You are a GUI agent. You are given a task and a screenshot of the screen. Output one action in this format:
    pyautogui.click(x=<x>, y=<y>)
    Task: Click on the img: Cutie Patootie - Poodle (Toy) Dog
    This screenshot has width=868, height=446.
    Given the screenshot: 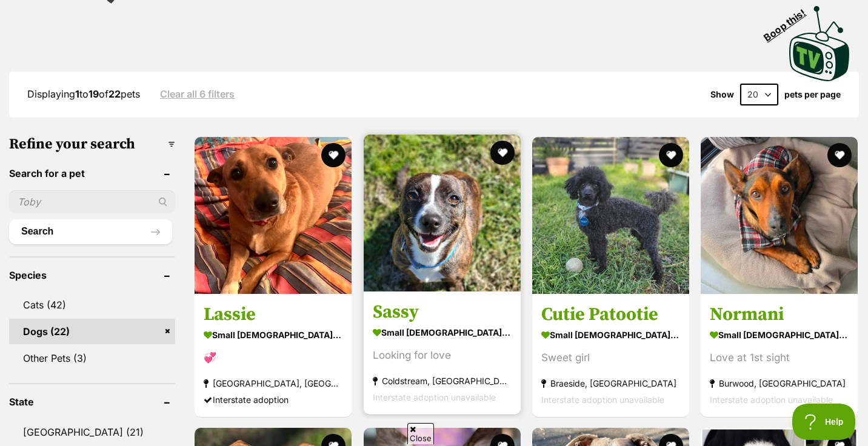 What is the action you would take?
    pyautogui.click(x=610, y=215)
    